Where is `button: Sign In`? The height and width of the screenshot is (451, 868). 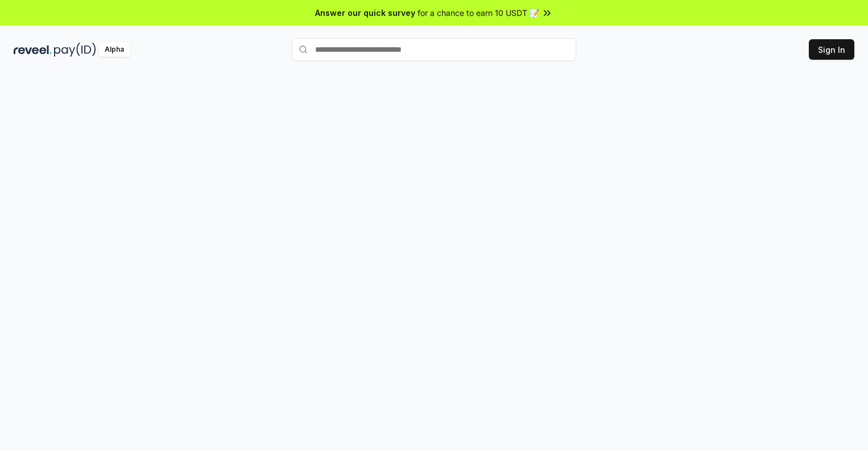
button: Sign In is located at coordinates (832, 50).